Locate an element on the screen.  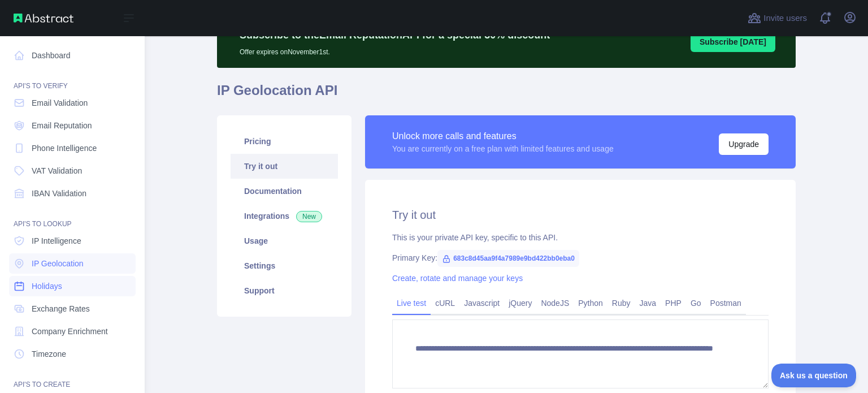
a: Settings is located at coordinates (284, 266).